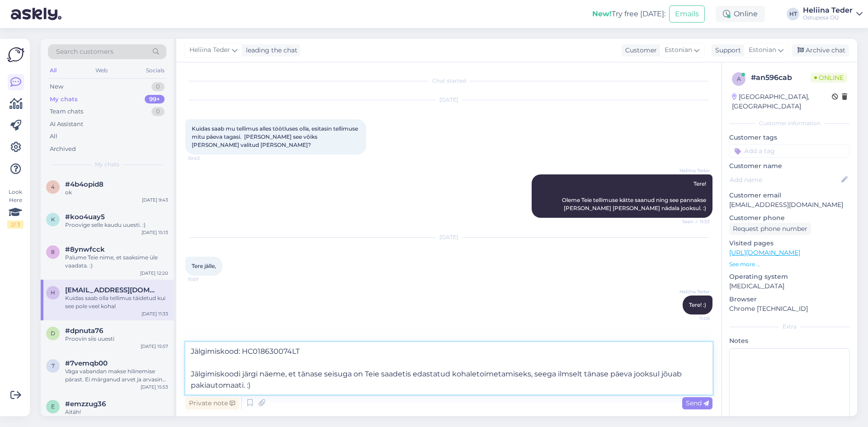  Describe the element at coordinates (53, 406) in the screenshot. I see `span: e` at that location.